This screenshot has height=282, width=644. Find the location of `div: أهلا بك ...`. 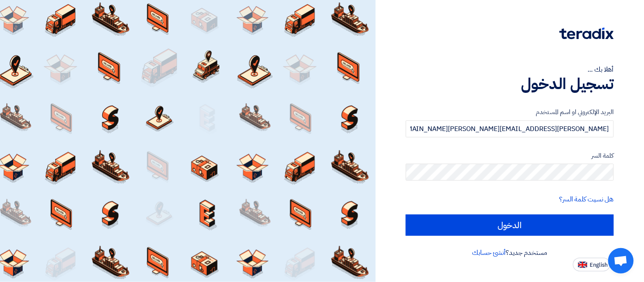

div: أهلا بك ... is located at coordinates (510, 69).